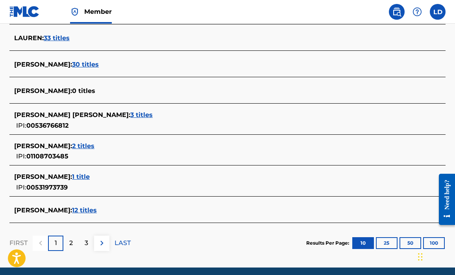  What do you see at coordinates (47, 156) in the screenshot?
I see `span: 01108703485` at bounding box center [47, 156].